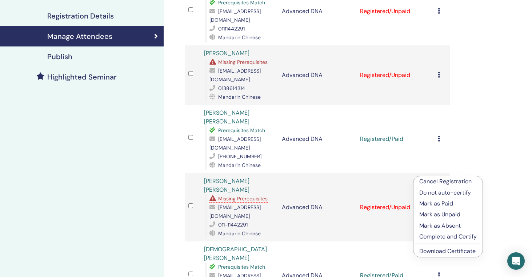 The width and height of the screenshot is (532, 277). I want to click on p: Mark as Unpaid, so click(448, 215).